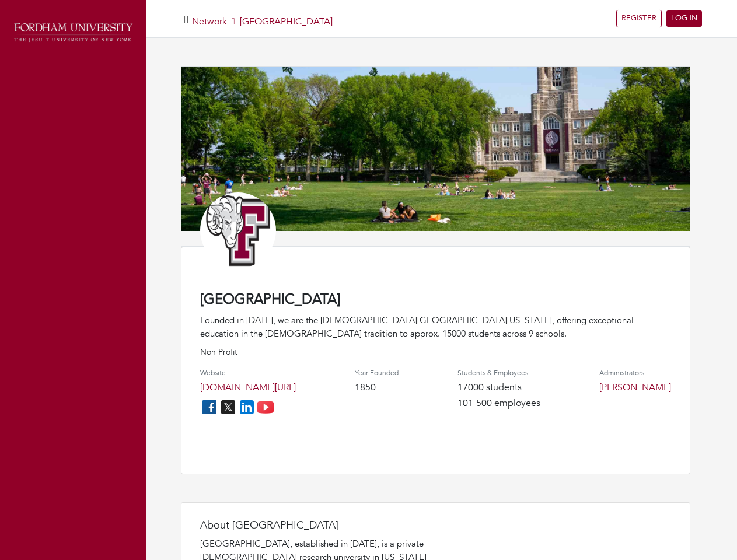 This screenshot has height=560, width=737. I want to click on p: Non Profit, so click(435, 351).